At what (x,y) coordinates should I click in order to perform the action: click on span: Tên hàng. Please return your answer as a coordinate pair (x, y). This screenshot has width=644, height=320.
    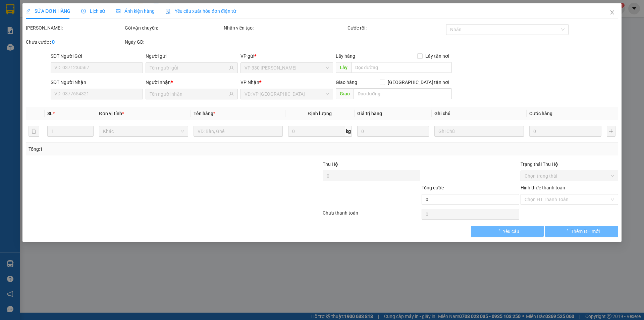
    Looking at the image, I should click on (204, 114).